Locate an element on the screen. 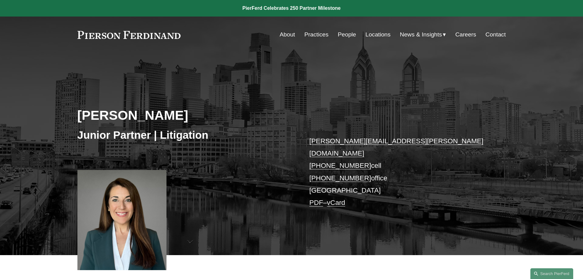  a: Locations is located at coordinates (378, 35).